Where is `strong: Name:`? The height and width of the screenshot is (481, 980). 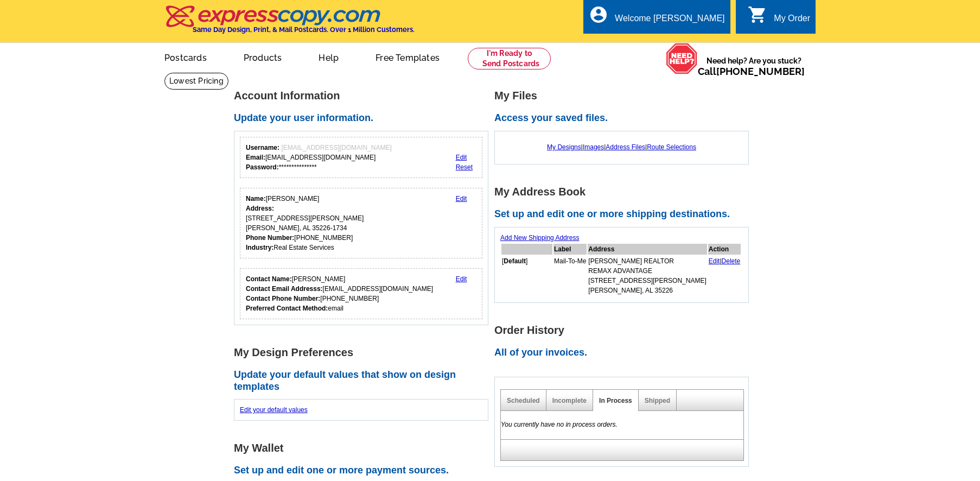
strong: Name: is located at coordinates (255, 199).